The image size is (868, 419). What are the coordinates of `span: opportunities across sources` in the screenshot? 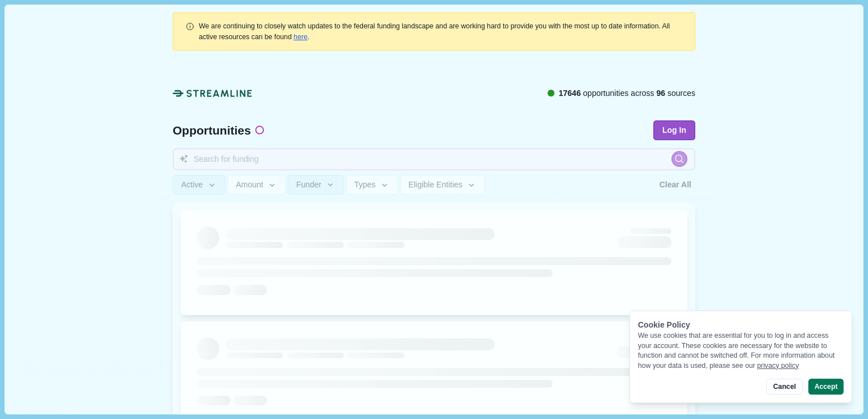 It's located at (626, 93).